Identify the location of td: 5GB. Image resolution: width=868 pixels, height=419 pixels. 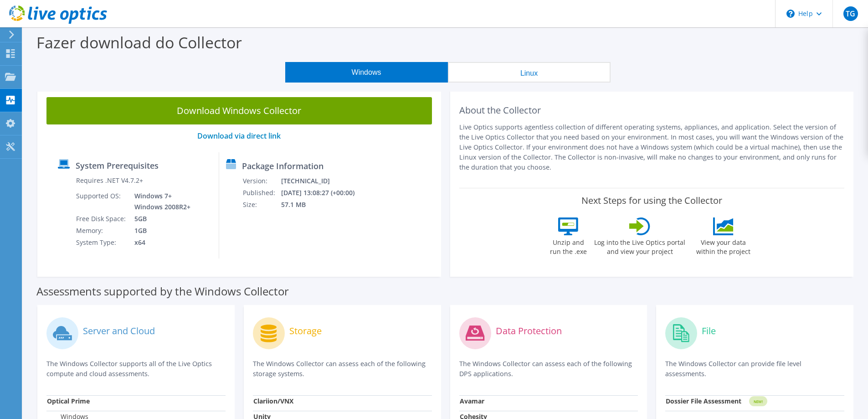
(160, 219).